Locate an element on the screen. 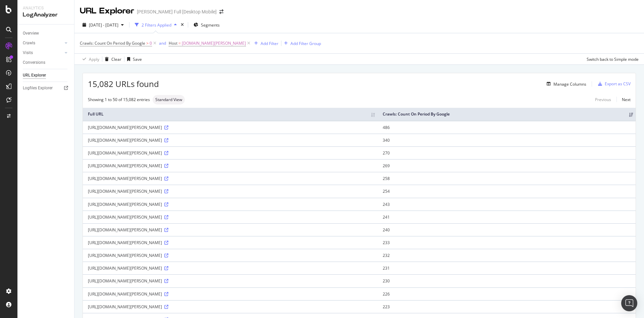 This screenshot has width=644, height=318. td: 258 is located at coordinates (507, 178).